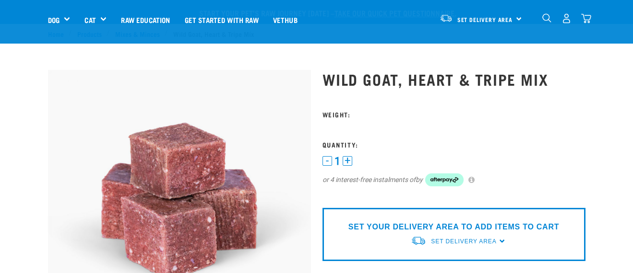 The width and height of the screenshot is (633, 273). Describe the element at coordinates (454, 79) in the screenshot. I see `h1: Wild Goat, Heart & Tripe Mix` at that location.